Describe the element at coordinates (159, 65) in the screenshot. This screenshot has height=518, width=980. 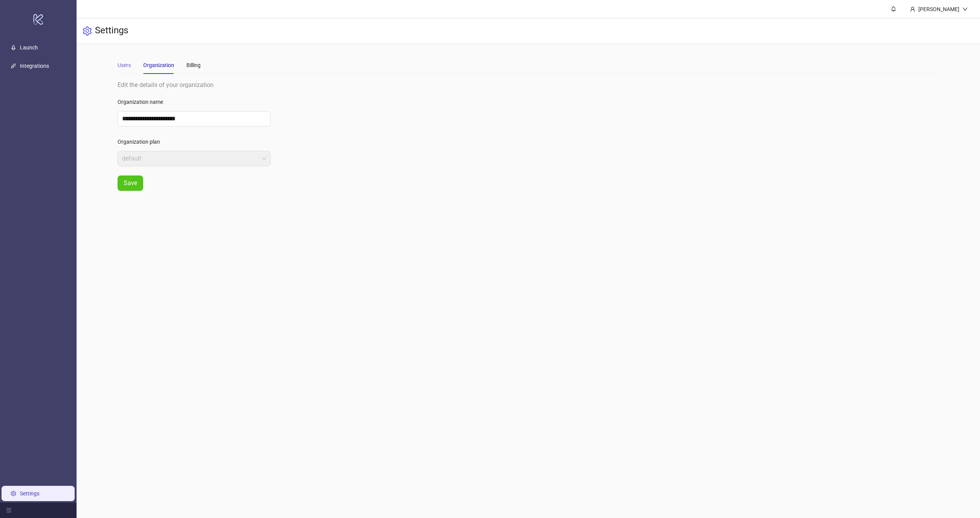
I see `div: Organization` at that location.